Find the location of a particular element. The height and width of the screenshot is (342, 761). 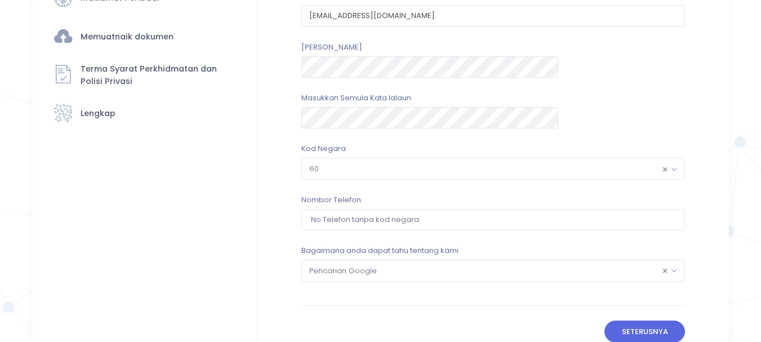

input: No Telefon tanpa kod negara is located at coordinates (493, 220).